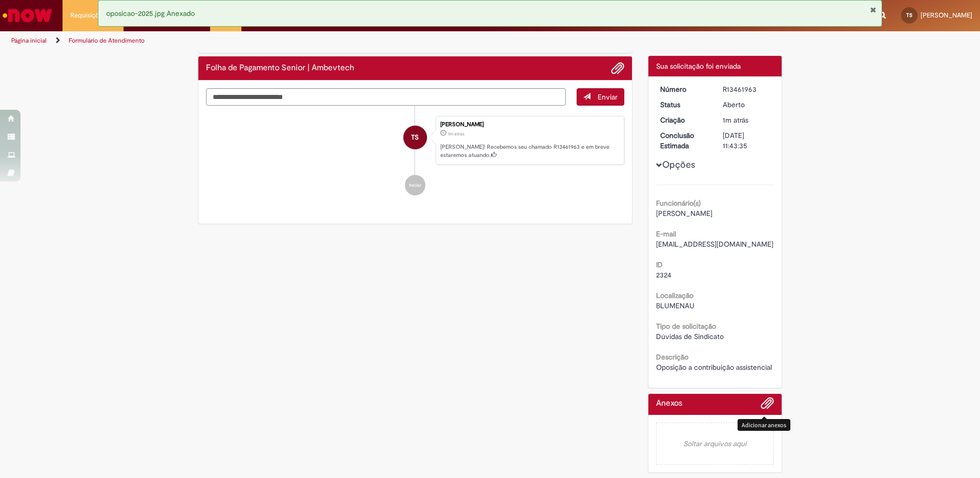 The width and height of the screenshot is (980, 478). I want to click on b: Tipo de solicitação, so click(686, 326).